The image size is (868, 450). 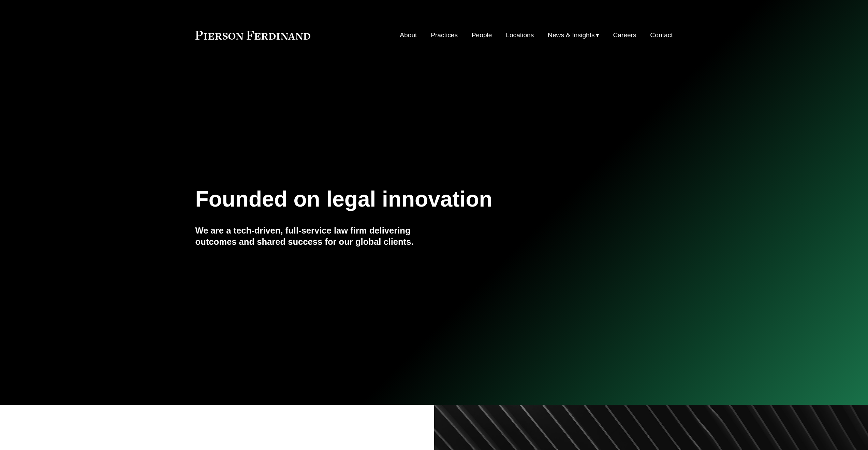 What do you see at coordinates (315, 236) in the screenshot?
I see `h4: We are a tech-driven, full-service law firm delivering outcomes and shared success for our global...` at bounding box center [315, 236].